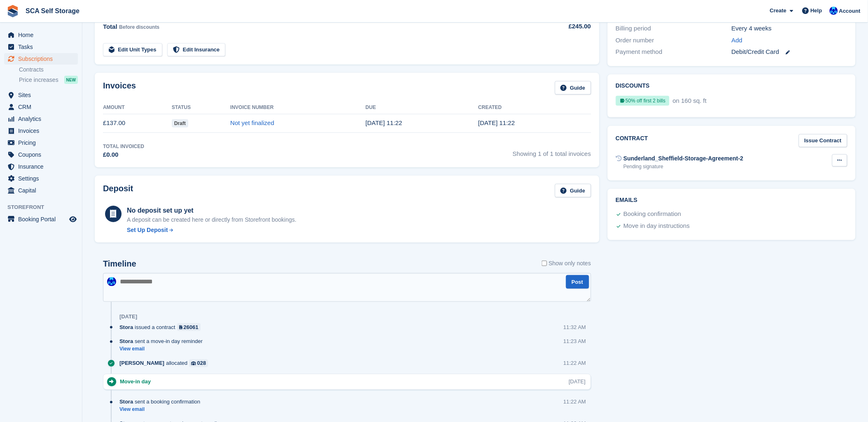 Image resolution: width=868 pixels, height=422 pixels. What do you see at coordinates (383, 122) in the screenshot?
I see `time: 2025-10-03 10:22:20 UTC` at bounding box center [383, 122].